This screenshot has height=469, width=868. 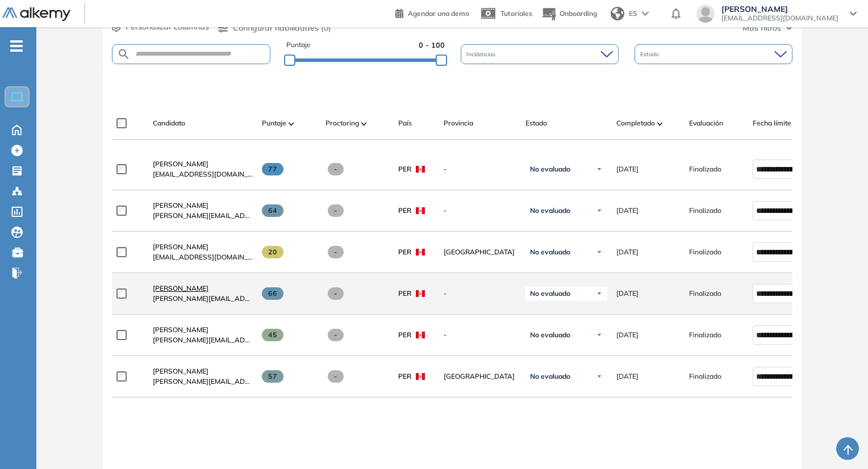 What do you see at coordinates (645, 14) in the screenshot?
I see `img: arrow` at bounding box center [645, 14].